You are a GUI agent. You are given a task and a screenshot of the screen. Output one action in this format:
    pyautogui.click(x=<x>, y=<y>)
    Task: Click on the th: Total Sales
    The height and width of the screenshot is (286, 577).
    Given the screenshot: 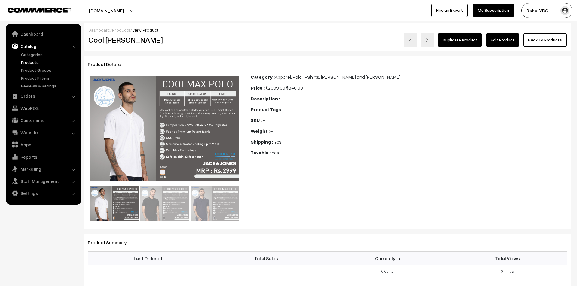 What is the action you would take?
    pyautogui.click(x=267, y=258)
    